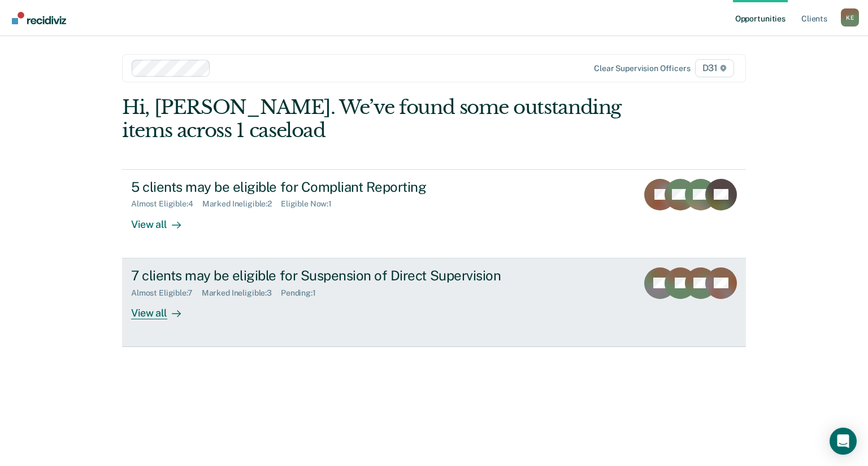  What do you see at coordinates (39, 18) in the screenshot?
I see `img: Recidiviz` at bounding box center [39, 18].